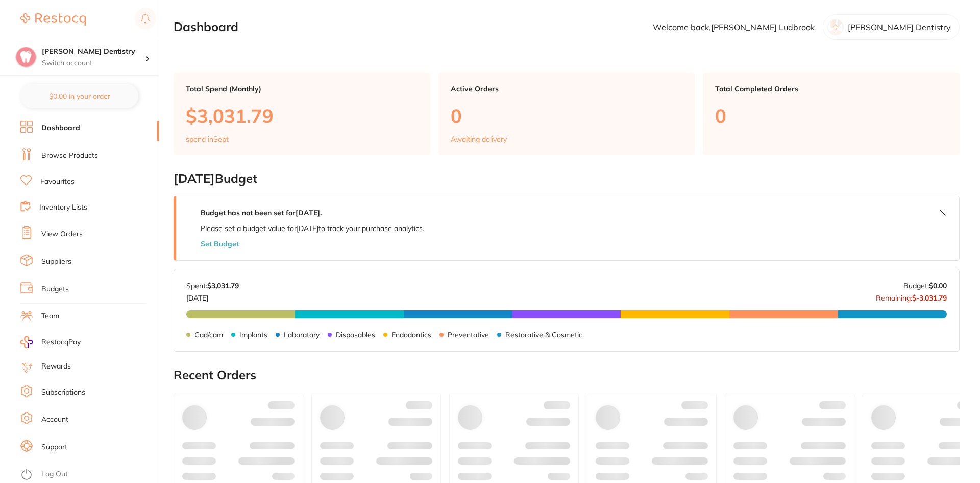 Image resolution: width=980 pixels, height=483 pixels. I want to click on p: Preventative, so click(469, 334).